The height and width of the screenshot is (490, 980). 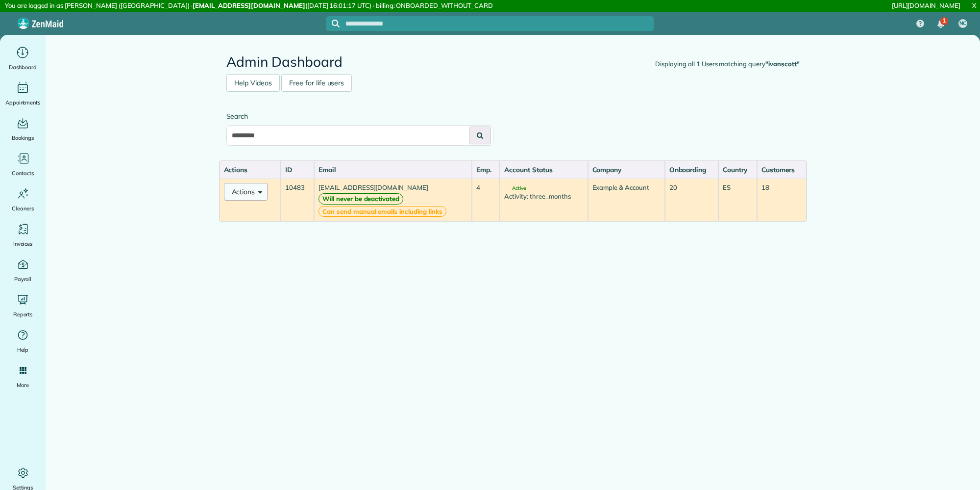 What do you see at coordinates (23, 102) in the screenshot?
I see `span: Appointments` at bounding box center [23, 102].